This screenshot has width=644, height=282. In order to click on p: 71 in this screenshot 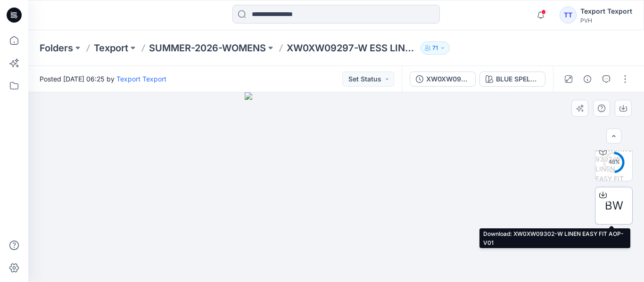, I will do `click(435, 48)`.